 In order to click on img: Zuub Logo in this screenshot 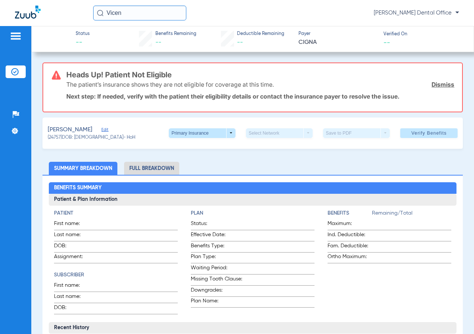, I will do `click(28, 12)`.